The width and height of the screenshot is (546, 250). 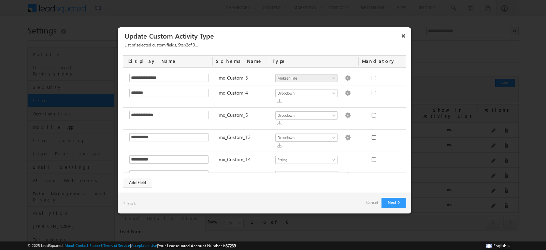 I want to click on span: String, so click(x=303, y=160).